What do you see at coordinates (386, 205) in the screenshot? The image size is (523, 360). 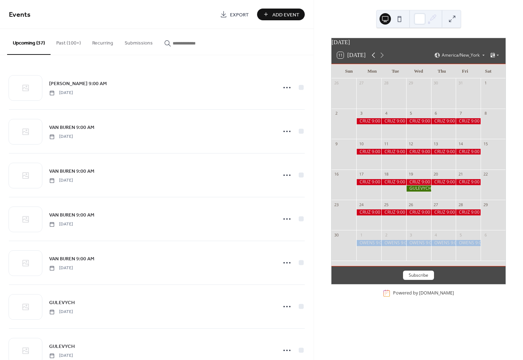 I see `div: 25` at bounding box center [386, 205].